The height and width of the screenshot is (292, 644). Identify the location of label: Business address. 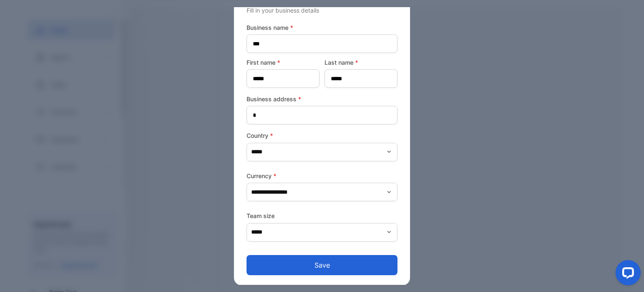
(322, 99).